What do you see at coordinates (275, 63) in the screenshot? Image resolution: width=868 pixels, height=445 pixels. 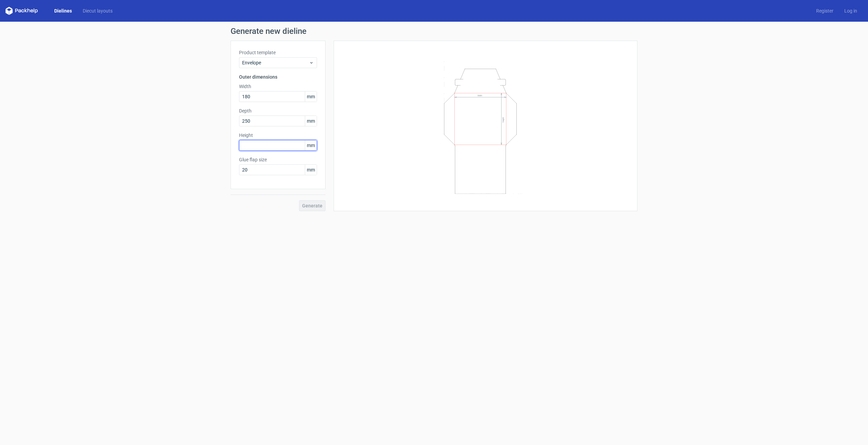 I see `span: Envelope` at bounding box center [275, 63].